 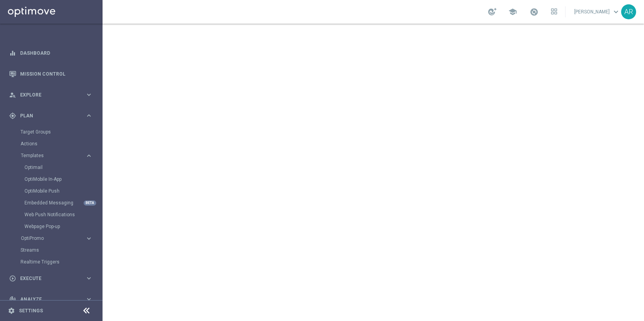 I want to click on div: Web Push Notifications, so click(x=63, y=215).